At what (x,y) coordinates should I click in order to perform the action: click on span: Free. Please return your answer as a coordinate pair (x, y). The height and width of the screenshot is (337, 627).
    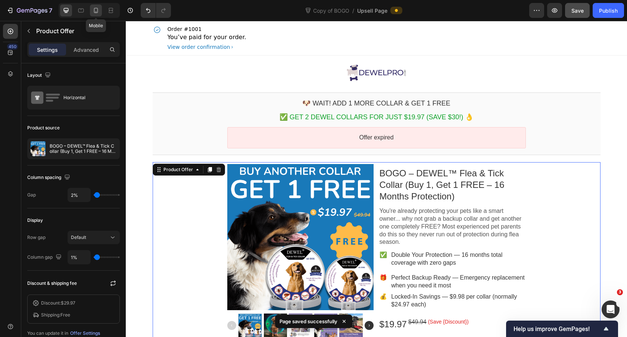
    Looking at the image, I should click on (65, 315).